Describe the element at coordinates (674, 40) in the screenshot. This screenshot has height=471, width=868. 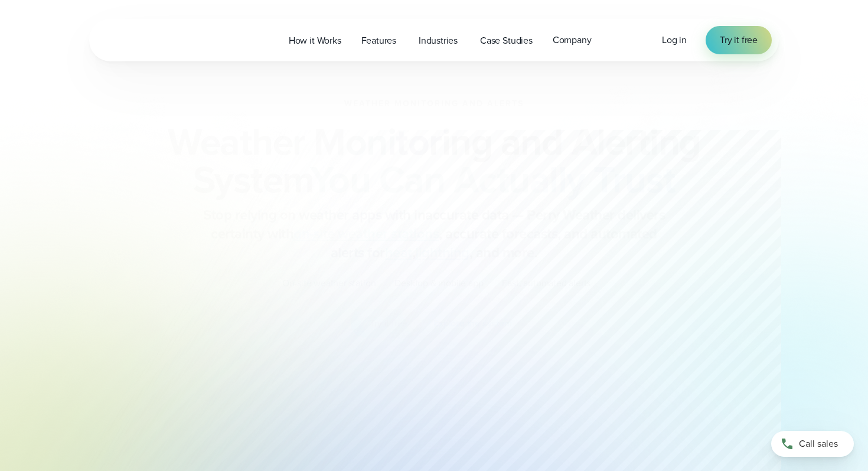
I see `span: Log in` at that location.